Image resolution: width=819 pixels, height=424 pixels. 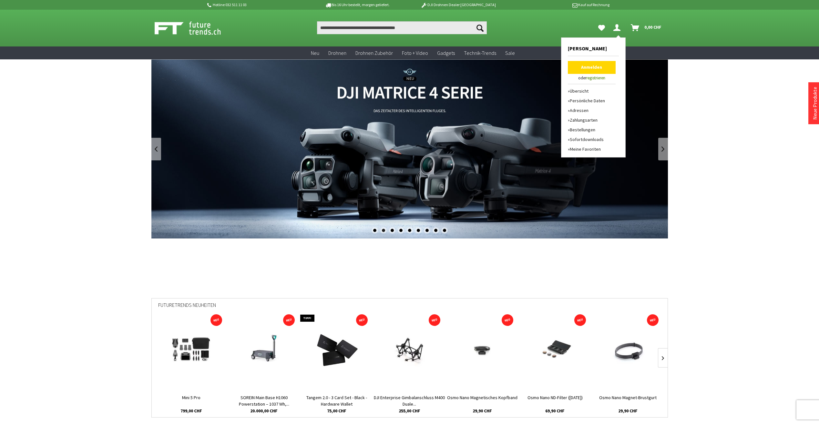 I want to click on p: Kauf auf Rechnung, so click(x=559, y=5).